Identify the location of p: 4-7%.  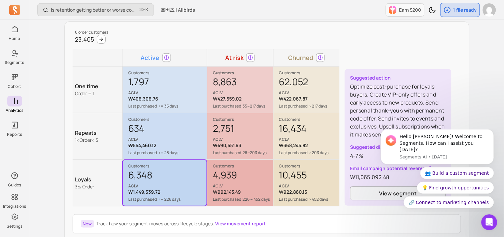
(398, 156).